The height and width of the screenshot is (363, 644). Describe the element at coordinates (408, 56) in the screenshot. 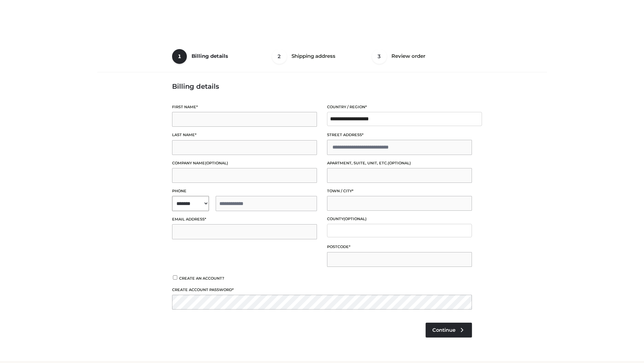

I see `span: Review order` at that location.